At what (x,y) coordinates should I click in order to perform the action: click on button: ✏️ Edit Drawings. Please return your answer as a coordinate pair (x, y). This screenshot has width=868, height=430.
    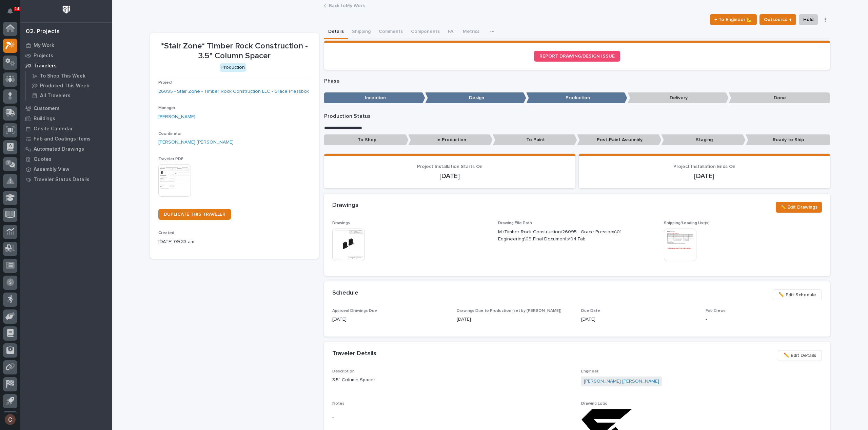
    Looking at the image, I should click on (799, 207).